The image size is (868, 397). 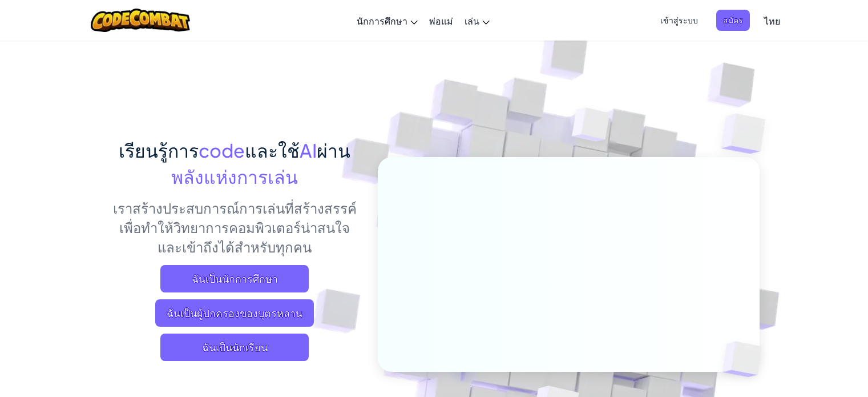 I want to click on span: เล่น, so click(x=472, y=21).